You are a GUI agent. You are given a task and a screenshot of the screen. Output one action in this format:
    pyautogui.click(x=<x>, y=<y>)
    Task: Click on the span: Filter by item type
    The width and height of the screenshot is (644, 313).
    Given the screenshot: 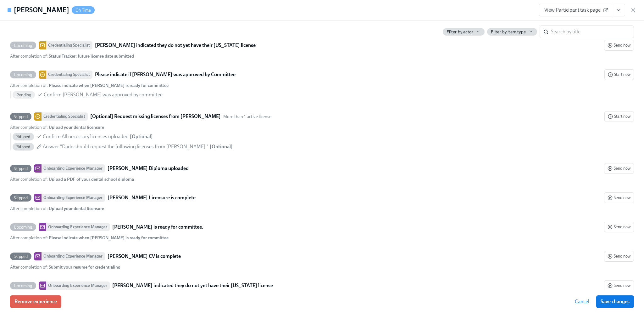 What is the action you would take?
    pyautogui.click(x=508, y=32)
    